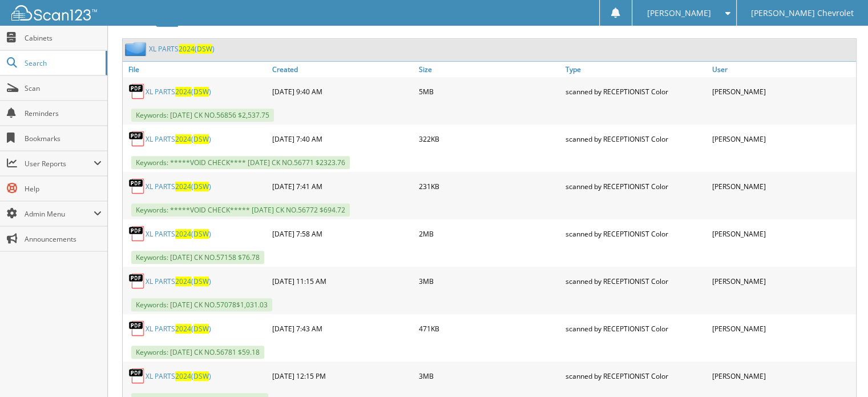  I want to click on div: 471KB, so click(490, 329).